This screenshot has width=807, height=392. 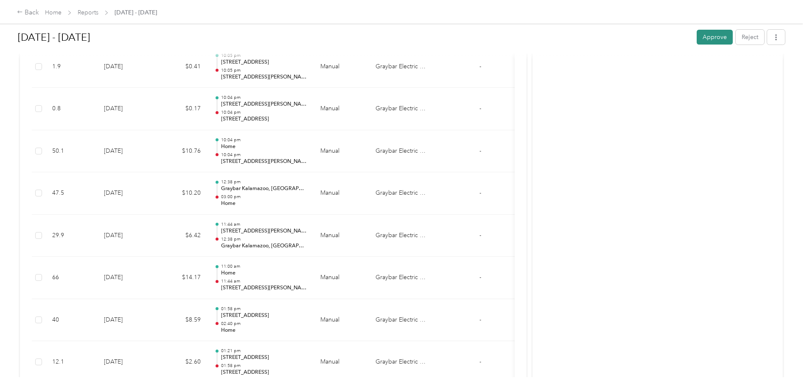 What do you see at coordinates (264, 324) in the screenshot?
I see `p: 02:40 pm` at bounding box center [264, 324].